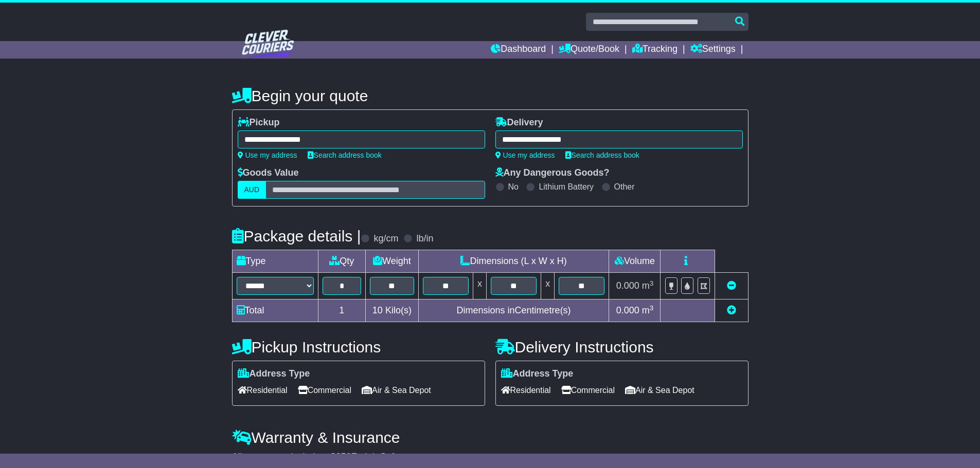 The height and width of the screenshot is (468, 980). What do you see at coordinates (268, 173) in the screenshot?
I see `label: Goods Value` at bounding box center [268, 173].